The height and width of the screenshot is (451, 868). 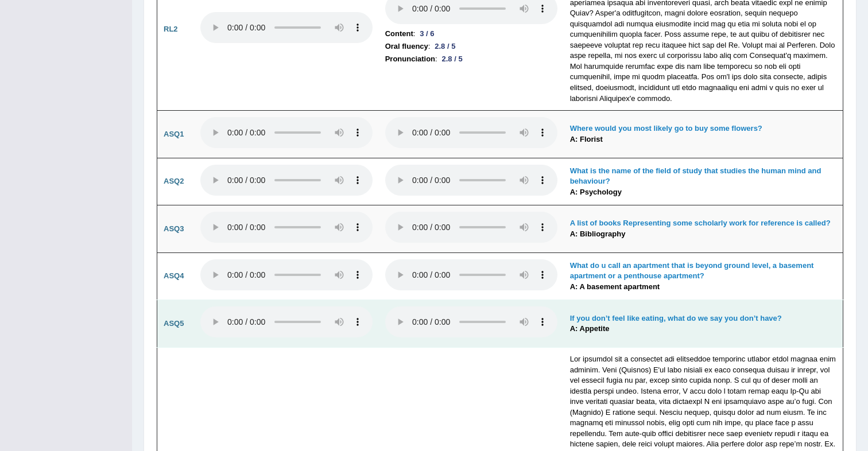 What do you see at coordinates (170, 29) in the screenshot?
I see `b: RL2` at bounding box center [170, 29].